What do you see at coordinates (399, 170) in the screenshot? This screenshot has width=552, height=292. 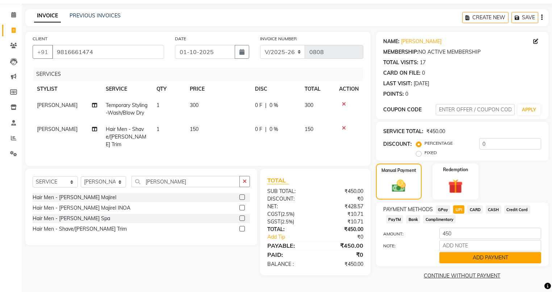 I see `label: Manual Payment` at bounding box center [399, 170].